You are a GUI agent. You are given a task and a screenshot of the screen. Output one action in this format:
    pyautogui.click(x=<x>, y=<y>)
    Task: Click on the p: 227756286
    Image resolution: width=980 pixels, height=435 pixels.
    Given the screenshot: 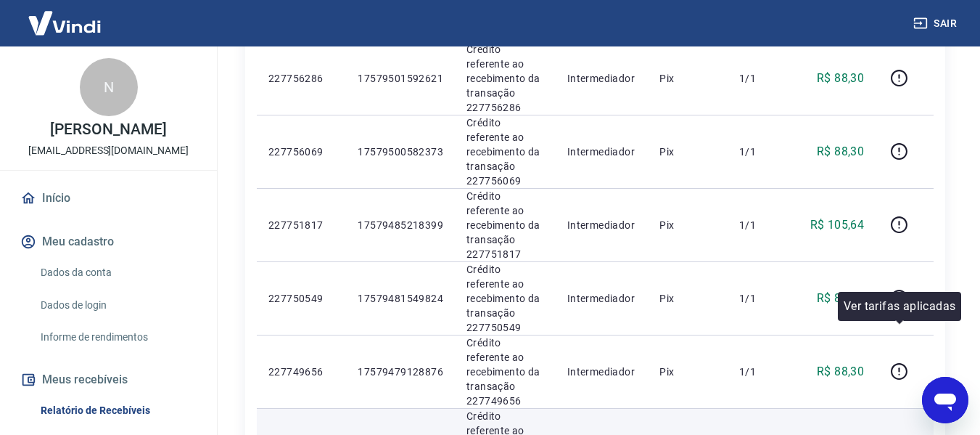 What is the action you would take?
    pyautogui.click(x=301, y=78)
    